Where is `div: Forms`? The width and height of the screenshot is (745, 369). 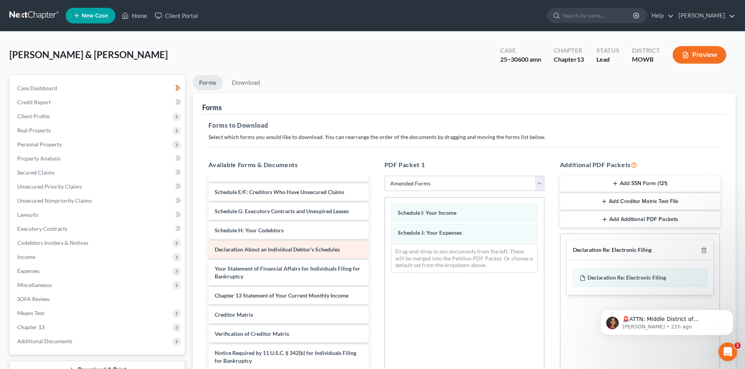
div: Forms is located at coordinates (212, 108).